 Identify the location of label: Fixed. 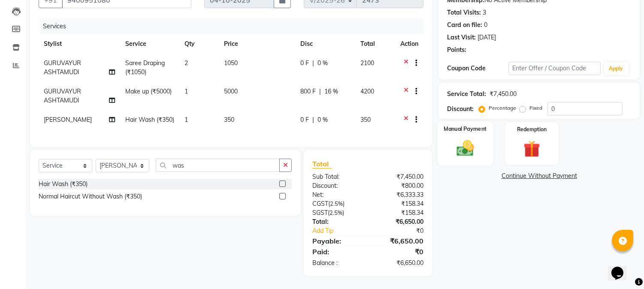
(535, 108).